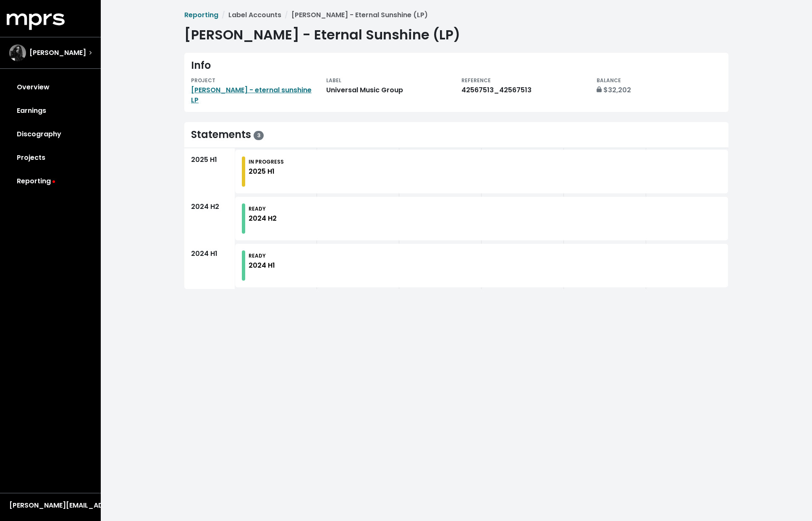 This screenshot has height=521, width=812. Describe the element at coordinates (476, 80) in the screenshot. I see `small: REFERENCE` at that location.